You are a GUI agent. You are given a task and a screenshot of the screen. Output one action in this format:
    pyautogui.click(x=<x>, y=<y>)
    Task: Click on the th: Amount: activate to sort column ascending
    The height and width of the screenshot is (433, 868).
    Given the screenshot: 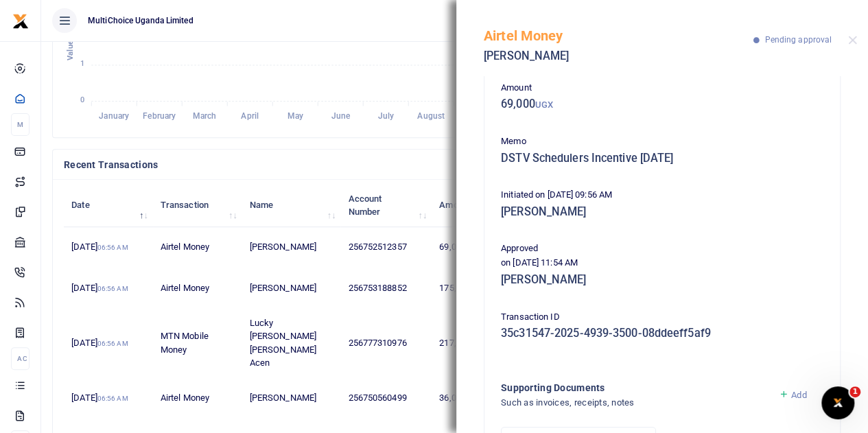 What is the action you would take?
    pyautogui.click(x=462, y=205)
    